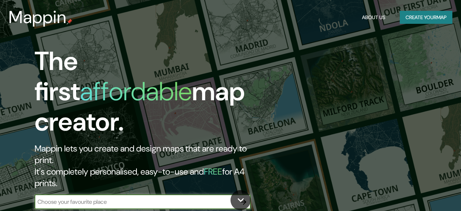 This screenshot has height=211, width=461. I want to click on h3: Mappin, so click(37, 17).